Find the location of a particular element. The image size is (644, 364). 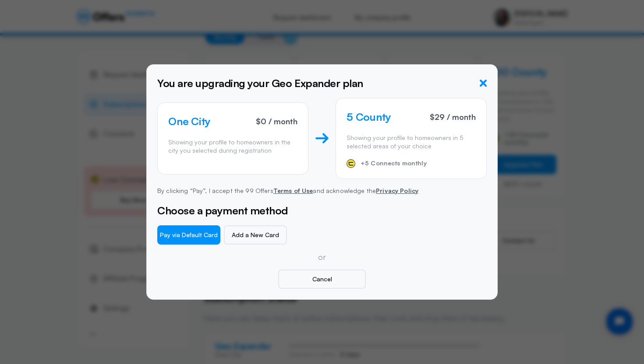

a: Privacy Policy is located at coordinates (397, 190).